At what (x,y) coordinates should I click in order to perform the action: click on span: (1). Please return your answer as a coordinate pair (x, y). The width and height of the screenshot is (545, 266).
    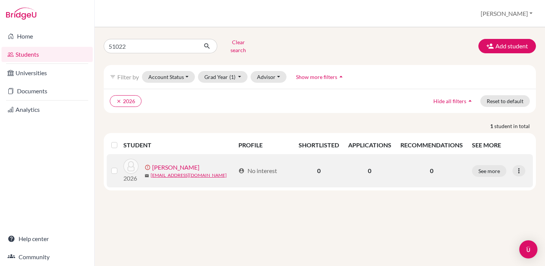
    Looking at the image, I should click on (232, 77).